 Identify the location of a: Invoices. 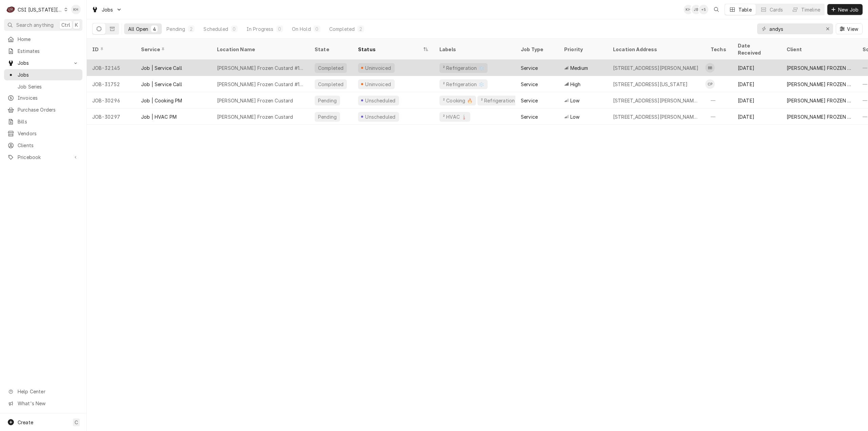
(43, 98).